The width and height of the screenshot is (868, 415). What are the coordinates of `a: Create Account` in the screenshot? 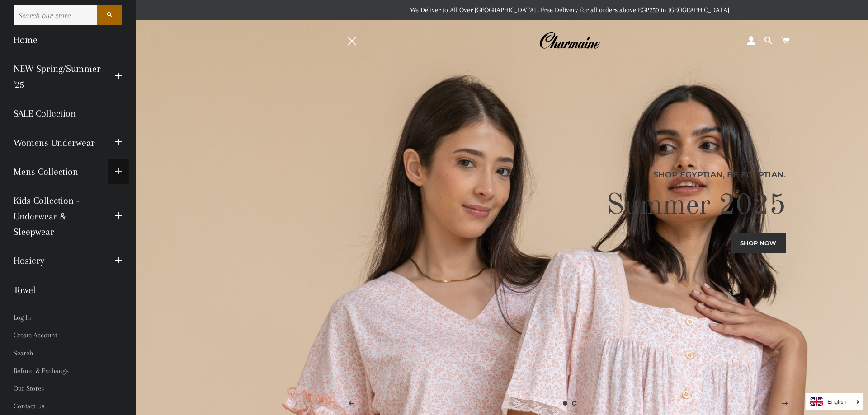 It's located at (68, 335).